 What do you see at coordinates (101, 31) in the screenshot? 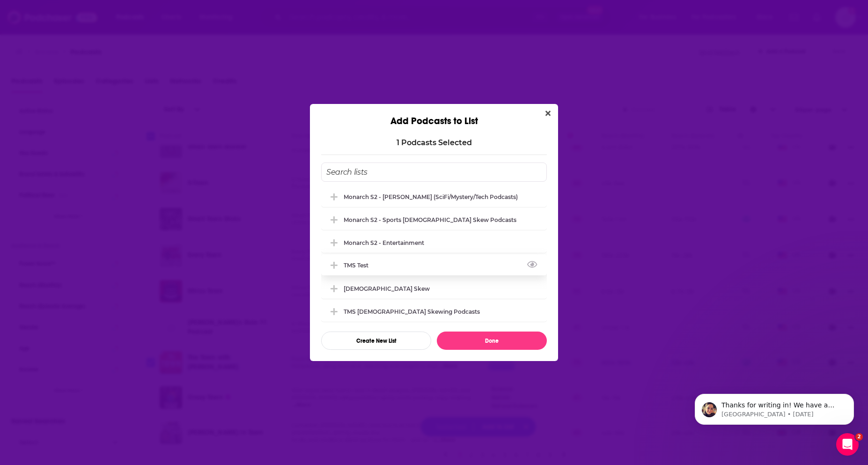
I see `p: Thanks for writing in! We have a video that can show you how to build and export a list: Podchase...` at bounding box center [101, 31].